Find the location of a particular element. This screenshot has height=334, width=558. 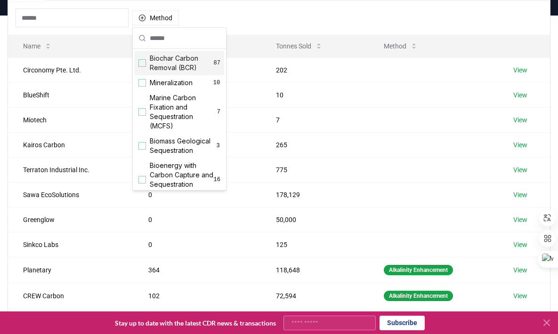

td: Planetary is located at coordinates (71, 270).